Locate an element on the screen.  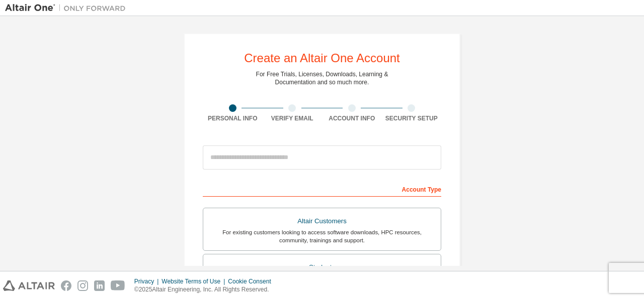
div: Personal Info is located at coordinates (232, 118).